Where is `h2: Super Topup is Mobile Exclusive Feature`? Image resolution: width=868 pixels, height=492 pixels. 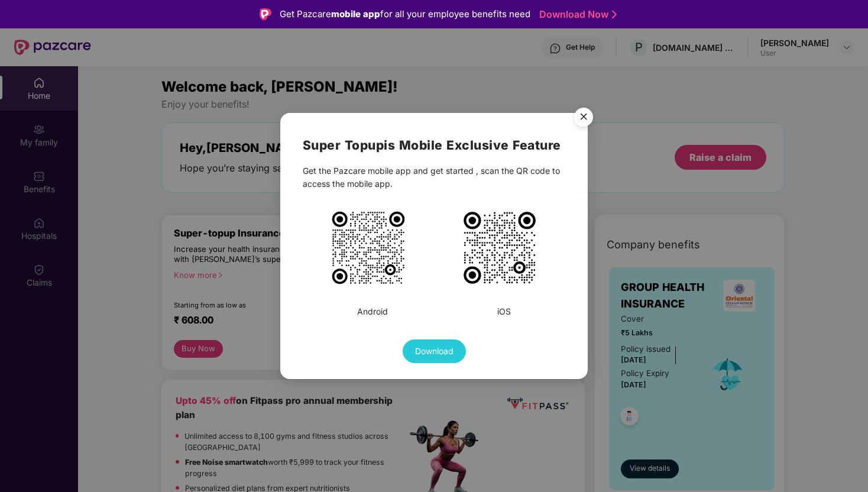
h2: Super Topup is Mobile Exclusive Feature is located at coordinates (434, 145).